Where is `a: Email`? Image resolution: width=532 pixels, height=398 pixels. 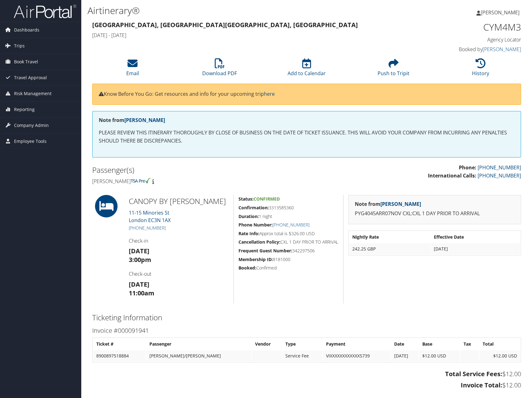 a: Email is located at coordinates (132, 70).